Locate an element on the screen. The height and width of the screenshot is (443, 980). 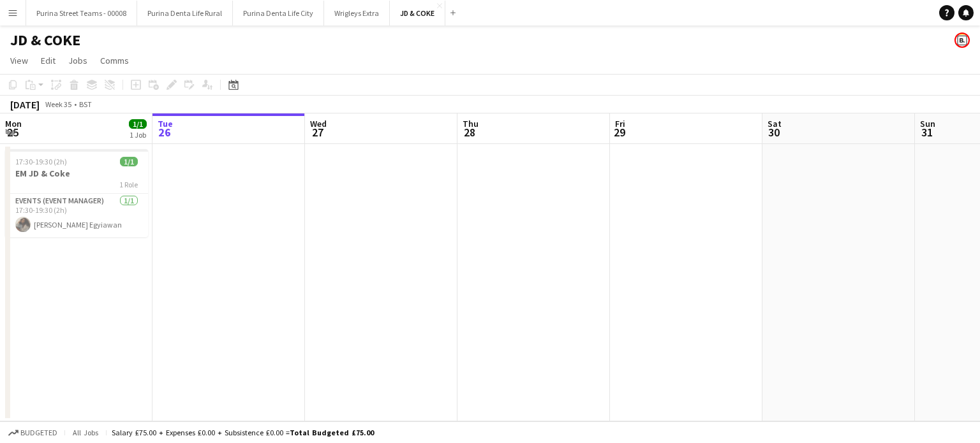
span: View is located at coordinates (19, 60).